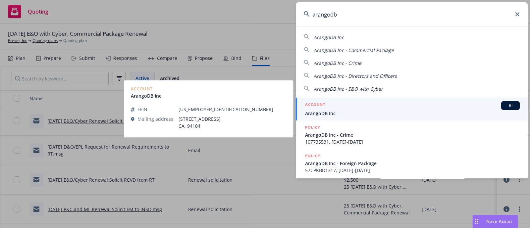 The width and height of the screenshot is (530, 228). Describe the element at coordinates (348, 89) in the screenshot. I see `span: ArangoDB Inc - E&O with Cyber` at that location.